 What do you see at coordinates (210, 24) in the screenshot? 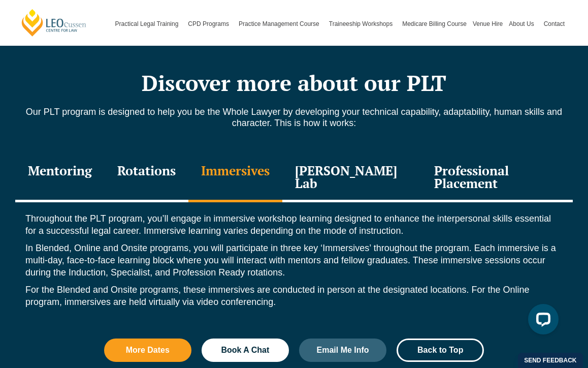
I see `a: CPD Programs` at bounding box center [210, 24].